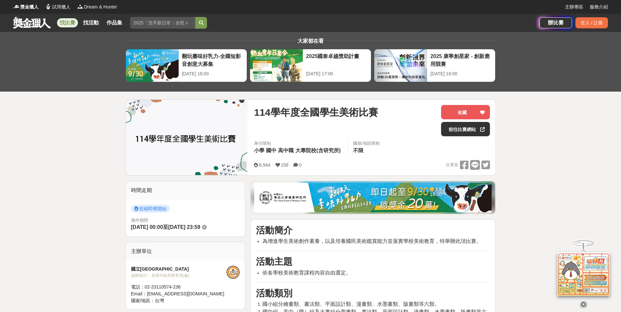  What do you see at coordinates (316, 112) in the screenshot?
I see `span: 114學年度全國學生美術比賽` at bounding box center [316, 112].